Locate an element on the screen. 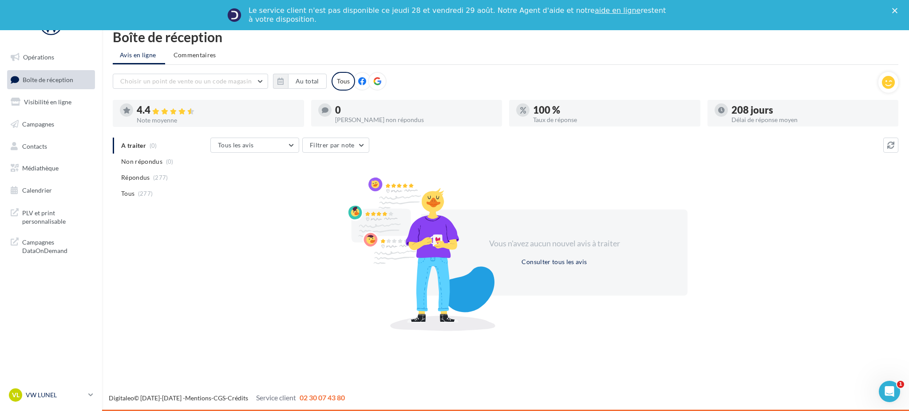 This screenshot has height=411, width=909. span: 02 30 07 43 80 is located at coordinates (322, 397).